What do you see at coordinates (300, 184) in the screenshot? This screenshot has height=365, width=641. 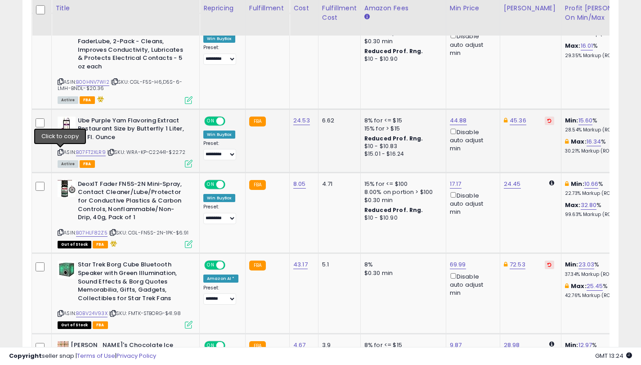 I see `a: 8.05` at bounding box center [300, 184].